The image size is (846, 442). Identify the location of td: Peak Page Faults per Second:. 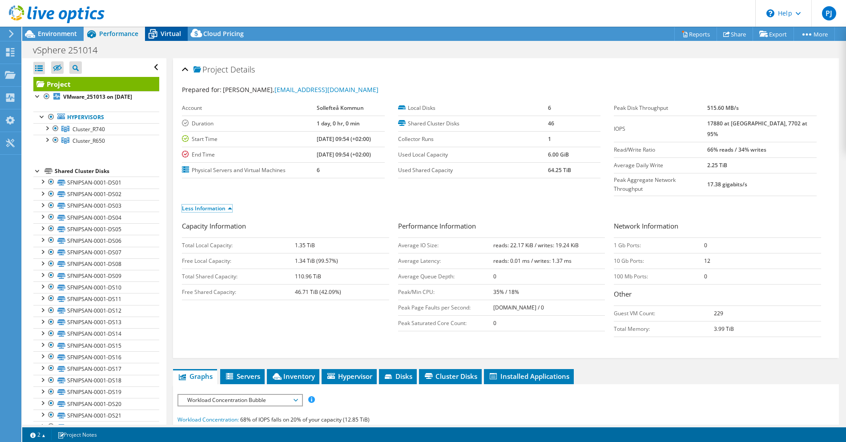
(446, 308).